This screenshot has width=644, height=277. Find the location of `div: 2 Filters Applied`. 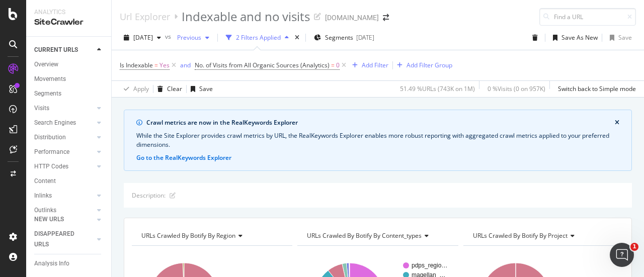

div: 2 Filters Applied is located at coordinates (258, 37).